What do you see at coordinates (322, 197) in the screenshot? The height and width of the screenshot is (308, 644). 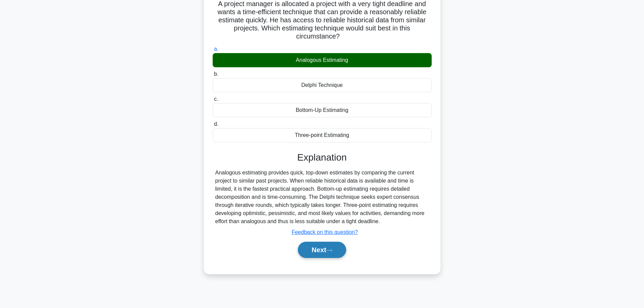 I see `div: Analogous estimating provides quick, top-down estimates by comparing the current project to simil...` at bounding box center [322, 197].